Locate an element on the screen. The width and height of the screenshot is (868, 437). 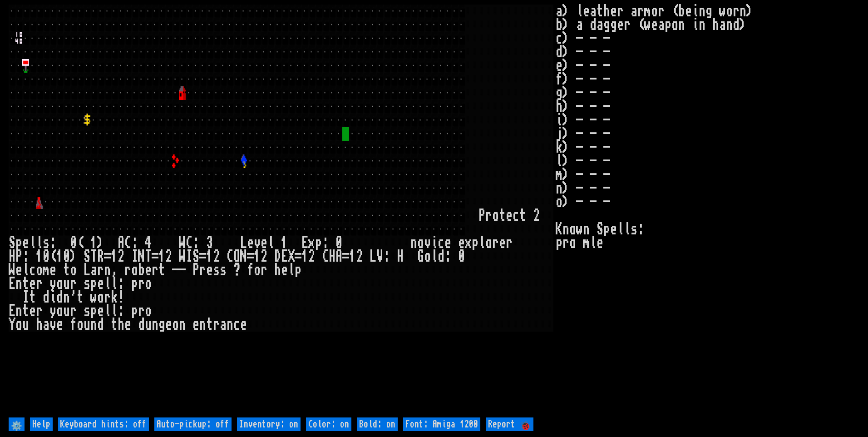
div: W is located at coordinates (12, 270).